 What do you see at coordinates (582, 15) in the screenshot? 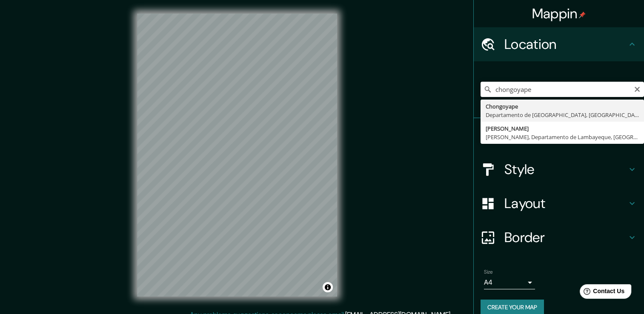
I see `img: pin-icon.png` at bounding box center [582, 15].